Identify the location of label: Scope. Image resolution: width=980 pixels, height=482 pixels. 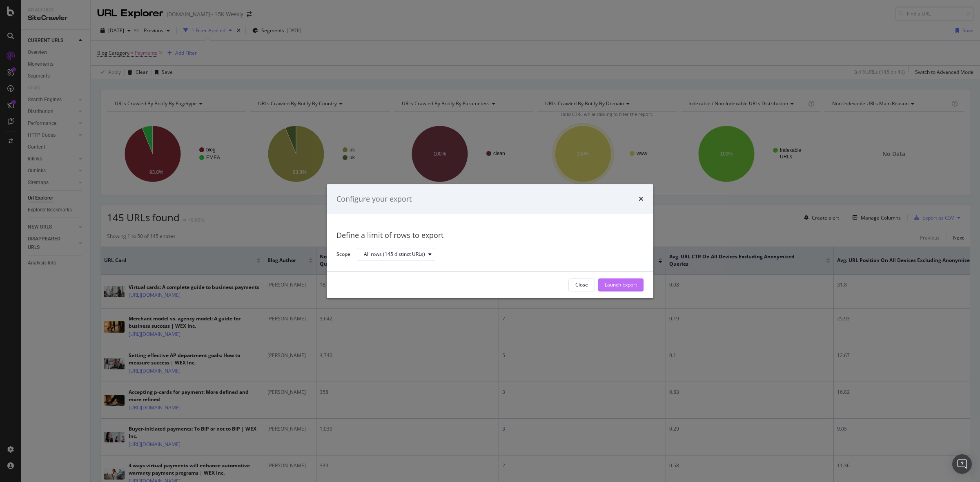
(344, 255).